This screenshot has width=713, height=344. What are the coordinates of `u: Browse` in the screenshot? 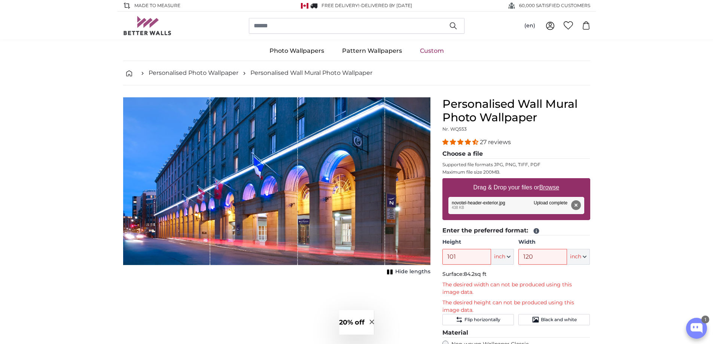 It's located at (549, 187).